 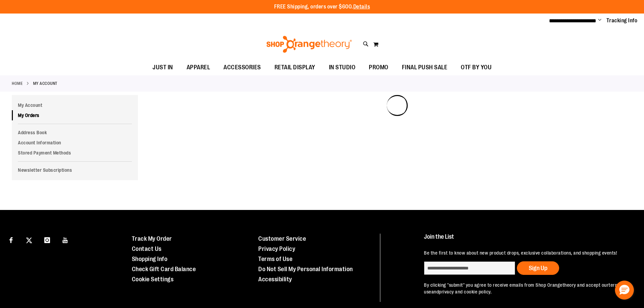 What do you see at coordinates (625, 290) in the screenshot?
I see `button: Hello, have a question? Let’s chat.` at bounding box center [625, 290].